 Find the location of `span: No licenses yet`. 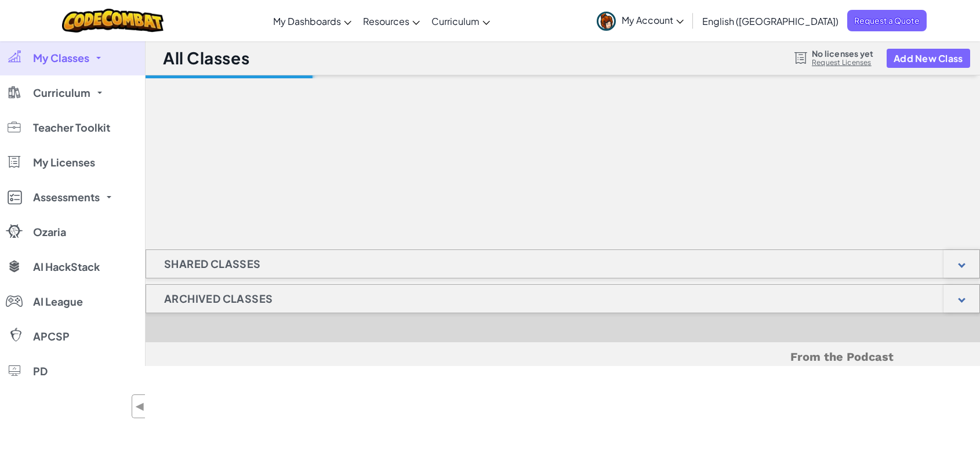

span: No licenses yet is located at coordinates (842, 53).